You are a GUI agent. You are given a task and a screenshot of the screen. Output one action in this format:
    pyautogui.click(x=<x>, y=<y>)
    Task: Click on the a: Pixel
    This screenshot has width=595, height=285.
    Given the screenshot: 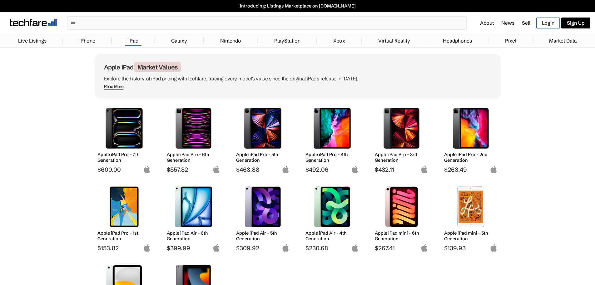 What is the action you would take?
    pyautogui.click(x=511, y=41)
    